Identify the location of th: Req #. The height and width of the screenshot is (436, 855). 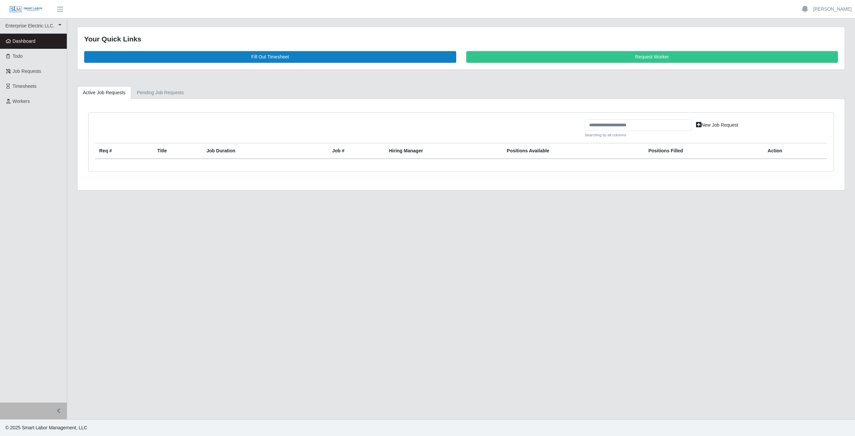
(124, 151).